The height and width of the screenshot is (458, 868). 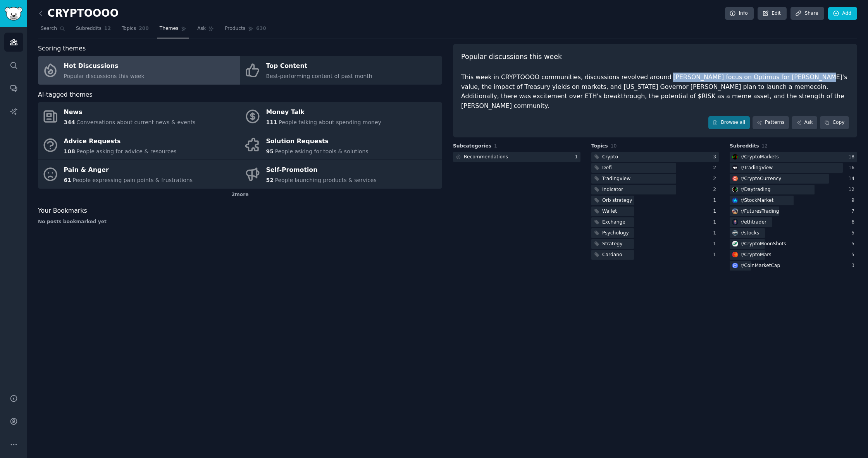 What do you see at coordinates (613, 190) in the screenshot?
I see `div: Indicator` at bounding box center [613, 190].